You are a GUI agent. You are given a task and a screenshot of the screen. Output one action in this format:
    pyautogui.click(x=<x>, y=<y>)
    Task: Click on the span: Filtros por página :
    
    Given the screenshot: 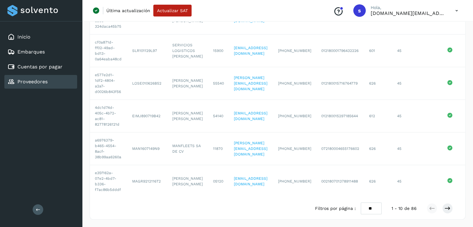 What is the action you would take?
    pyautogui.click(x=335, y=208)
    